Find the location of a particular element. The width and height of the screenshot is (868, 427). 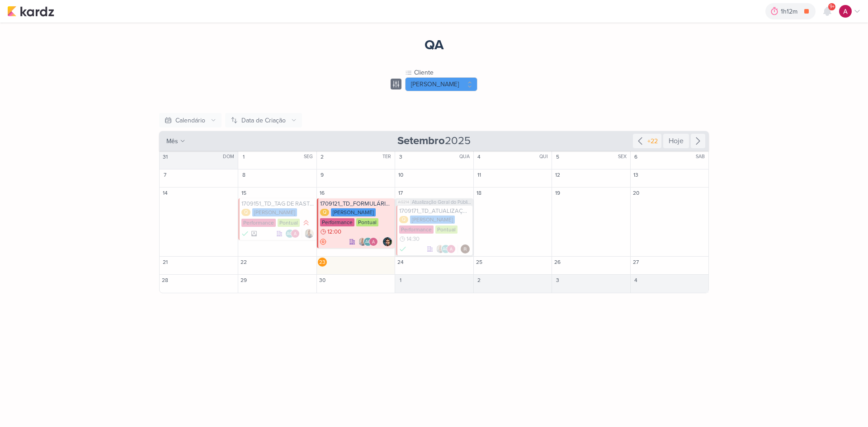

span: 2025 is located at coordinates (434, 141).